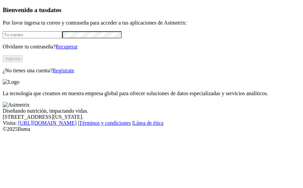 The width and height of the screenshot is (303, 188). What do you see at coordinates (152, 111) in the screenshot?
I see `div: Diseñando nutrición, impactando vidas.` at bounding box center [152, 111].